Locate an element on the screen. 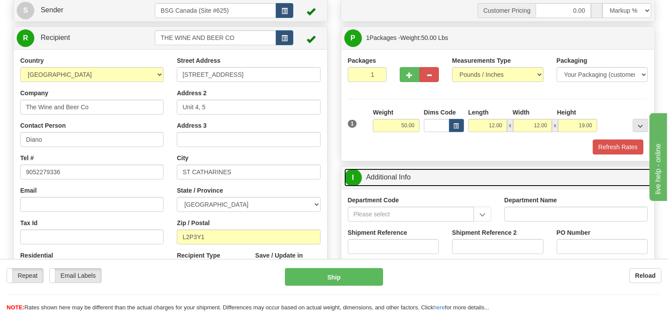  label: Shipment Reference is located at coordinates (377, 233).